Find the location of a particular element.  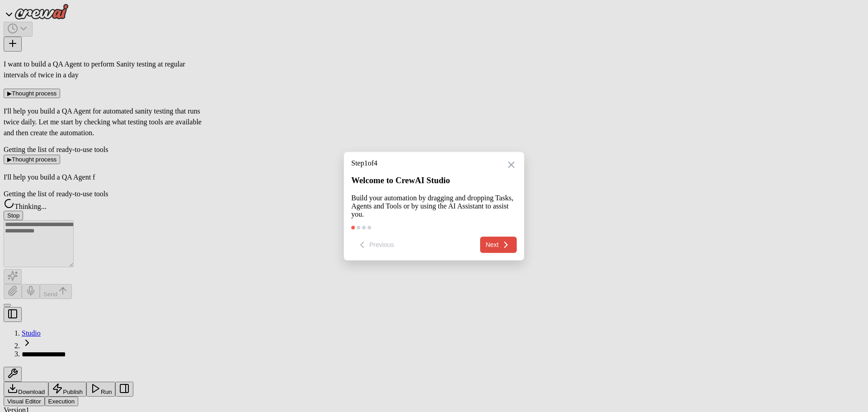

span: Step 1 of 4 is located at coordinates (365, 163).